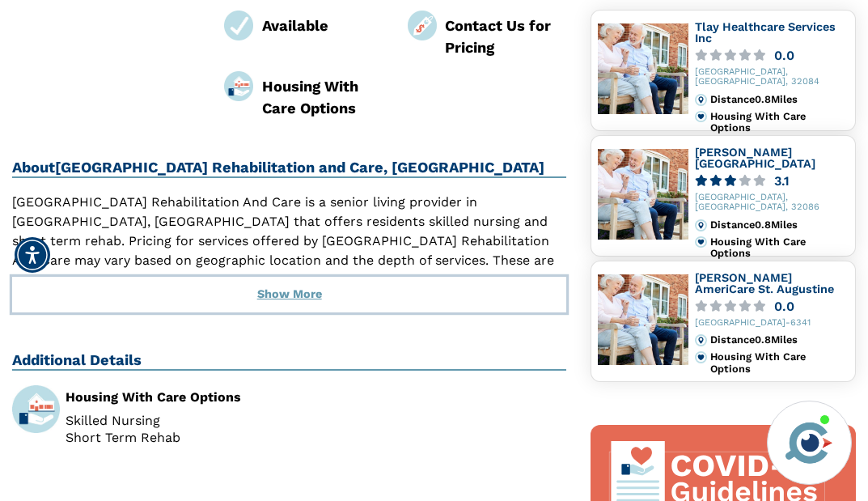 The width and height of the screenshot is (868, 501). I want to click on img: avatar, so click(809, 443).